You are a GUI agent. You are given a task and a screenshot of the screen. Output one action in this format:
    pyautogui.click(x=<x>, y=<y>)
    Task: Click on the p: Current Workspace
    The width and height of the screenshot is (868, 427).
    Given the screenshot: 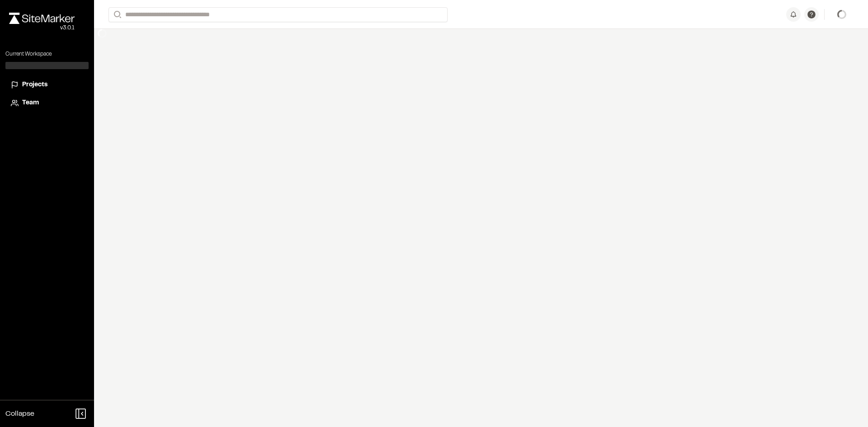 What is the action you would take?
    pyautogui.click(x=47, y=55)
    